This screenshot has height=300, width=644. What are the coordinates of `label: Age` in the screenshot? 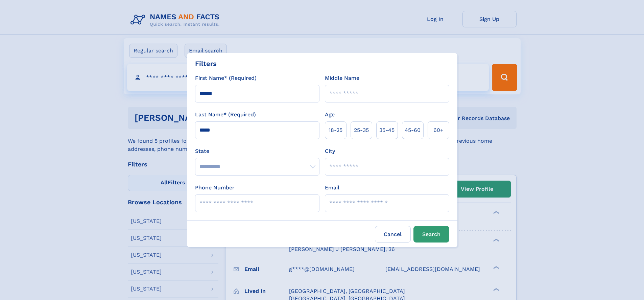 It's located at (330, 115).